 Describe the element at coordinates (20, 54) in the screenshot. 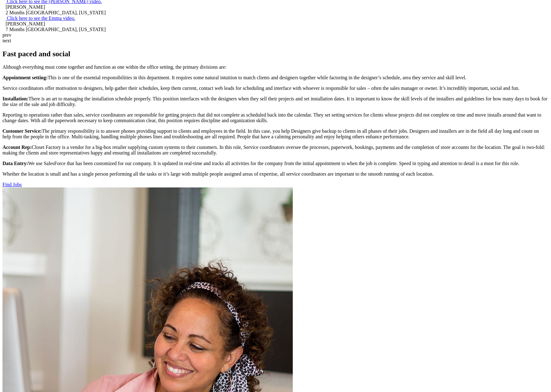

I see `span: Fast paced` at that location.